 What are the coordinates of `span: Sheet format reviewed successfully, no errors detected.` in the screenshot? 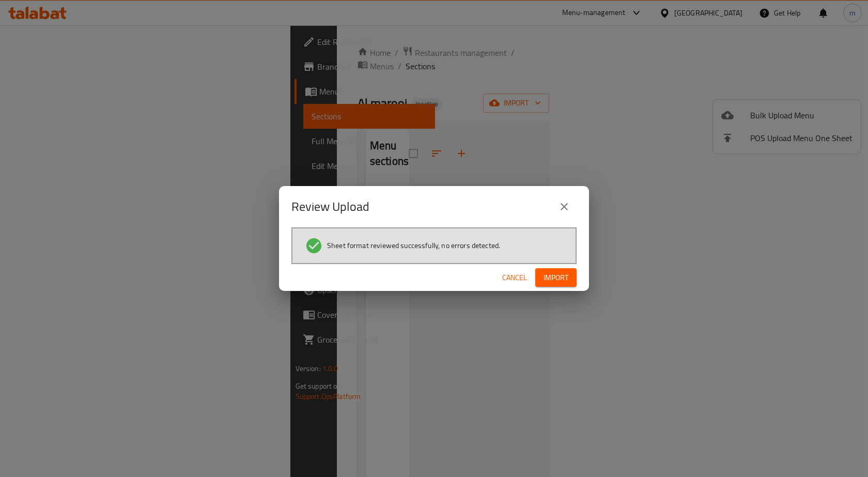 It's located at (414, 246).